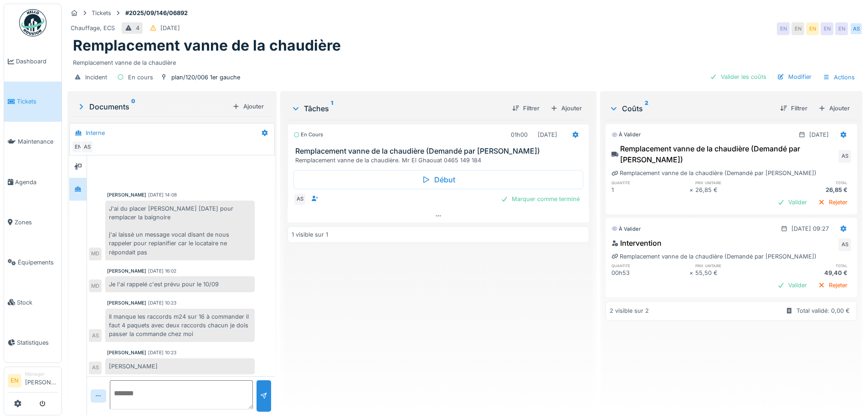 This screenshot has height=419, width=868. What do you see at coordinates (540, 199) in the screenshot?
I see `div: Marquer comme terminé` at bounding box center [540, 199].